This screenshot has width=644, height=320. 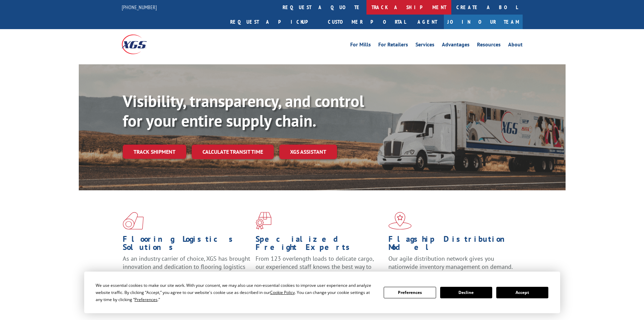 What do you see at coordinates (146, 299) in the screenshot?
I see `span: Preferences` at bounding box center [146, 299].